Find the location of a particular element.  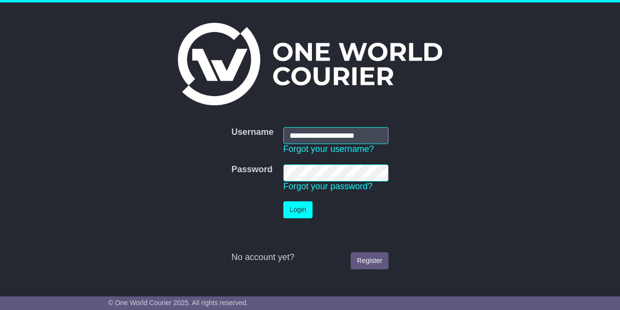

span: © One World Courier 2025. All rights reserved. is located at coordinates (178, 302).